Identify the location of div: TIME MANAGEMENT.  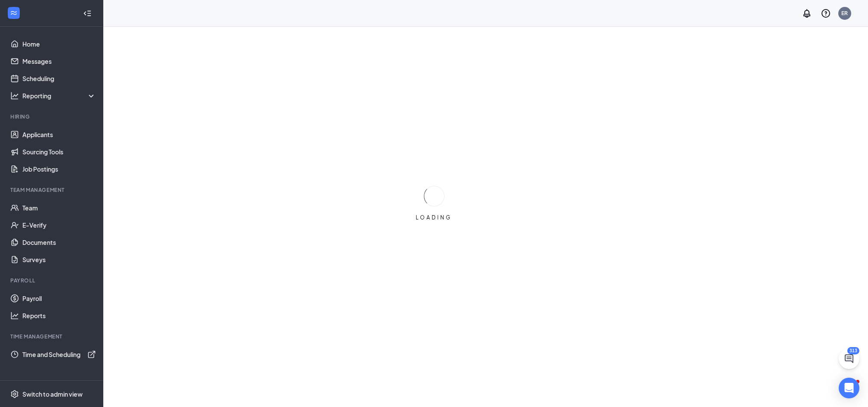
(52, 336).